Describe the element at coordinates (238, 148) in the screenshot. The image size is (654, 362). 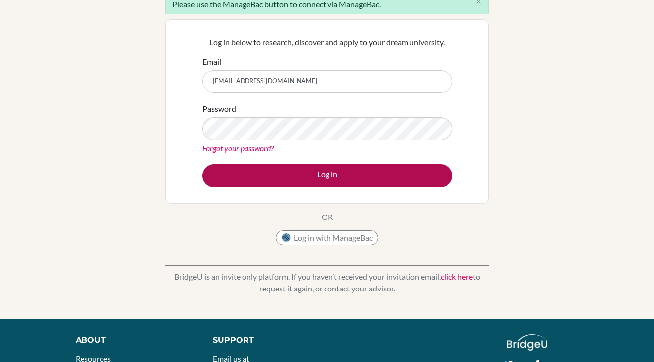
I see `a: Forgot your password?` at that location.